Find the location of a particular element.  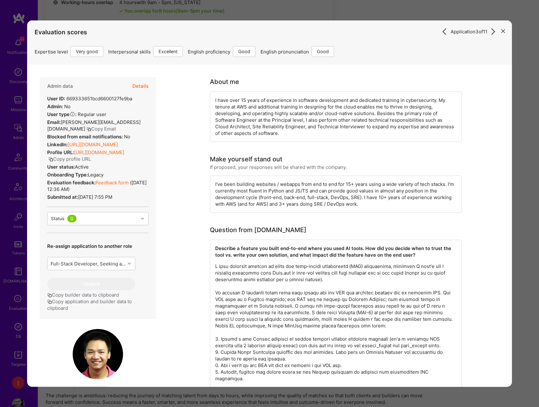

div: Regular user is located at coordinates (77, 114).